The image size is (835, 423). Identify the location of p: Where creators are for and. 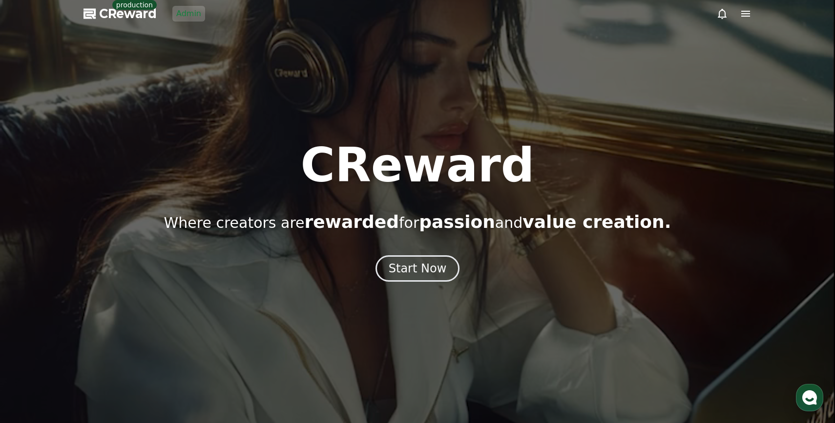
(418, 222).